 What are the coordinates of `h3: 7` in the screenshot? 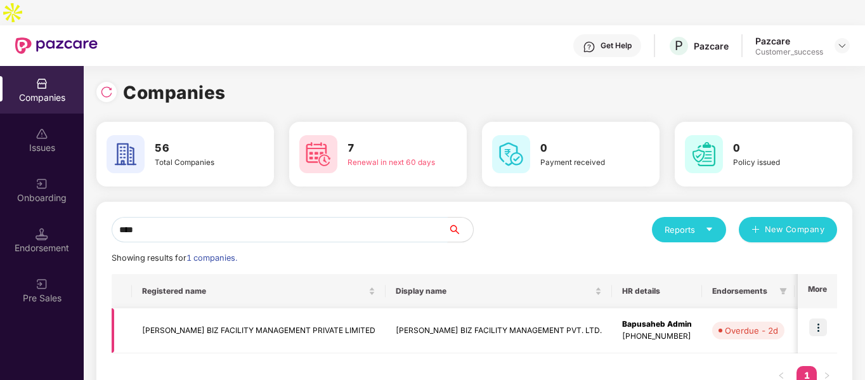 It's located at (391, 148).